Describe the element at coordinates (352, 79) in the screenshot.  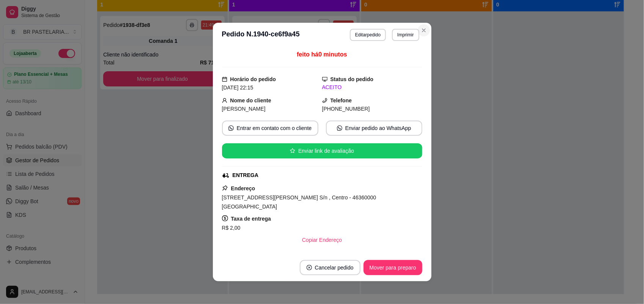
I see `strong: Status do pedido` at that location.